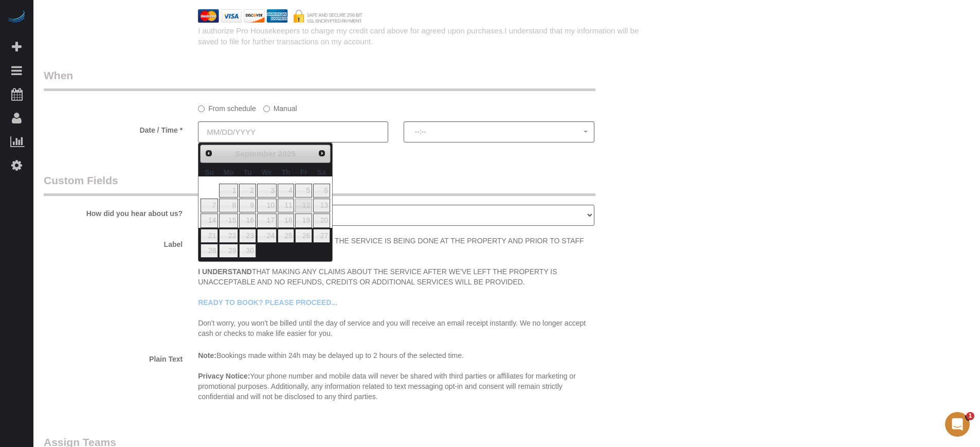 The height and width of the screenshot is (447, 980). What do you see at coordinates (225, 272) in the screenshot?
I see `strong: I UNDERSTAND` at bounding box center [225, 272].